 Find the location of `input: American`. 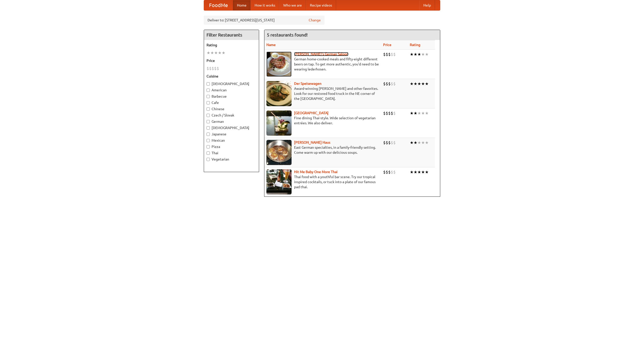

input: American is located at coordinates (208, 90).